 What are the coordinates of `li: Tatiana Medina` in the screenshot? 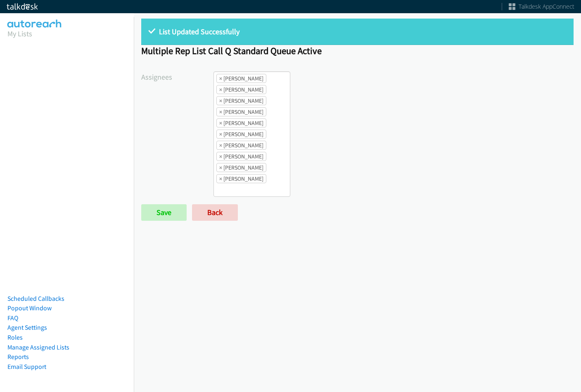 It's located at (241, 168).